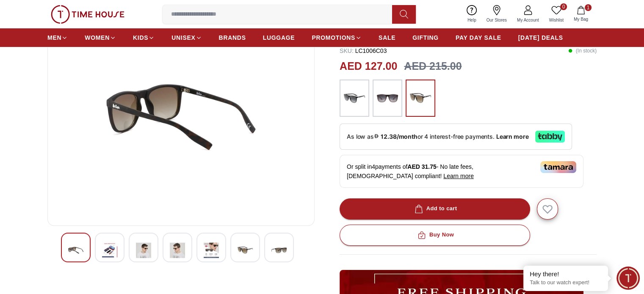  I want to click on a: WOMEN, so click(100, 38).